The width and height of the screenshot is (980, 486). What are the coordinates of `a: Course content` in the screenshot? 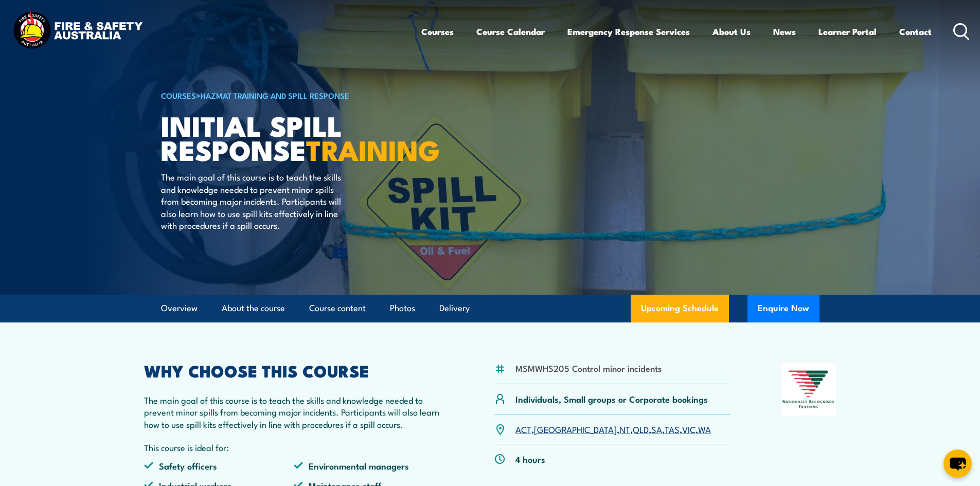 It's located at (337, 308).